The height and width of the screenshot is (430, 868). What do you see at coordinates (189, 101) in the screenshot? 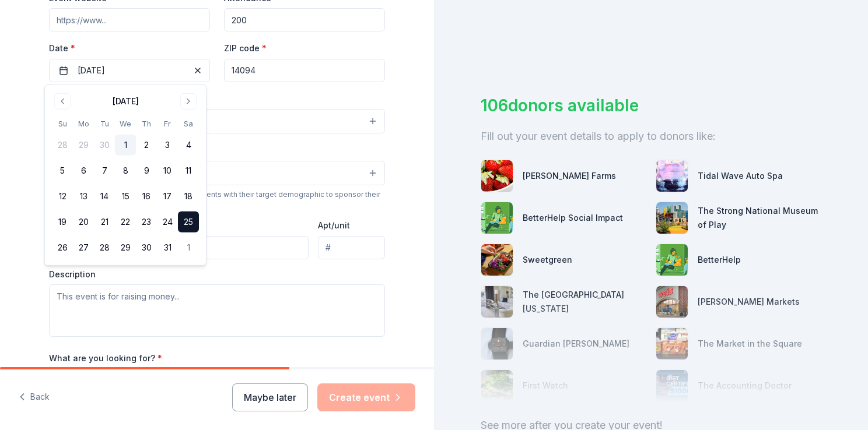
I see `button: Go to next month` at bounding box center [189, 101].